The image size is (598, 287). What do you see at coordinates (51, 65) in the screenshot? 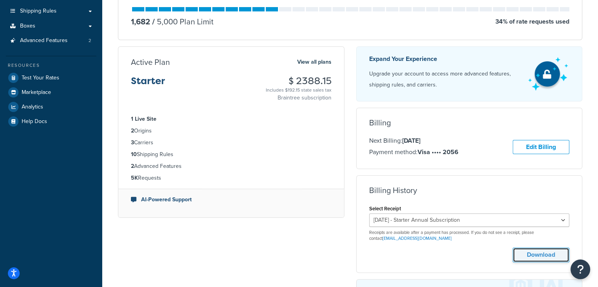
I see `div: Resources` at bounding box center [51, 65].